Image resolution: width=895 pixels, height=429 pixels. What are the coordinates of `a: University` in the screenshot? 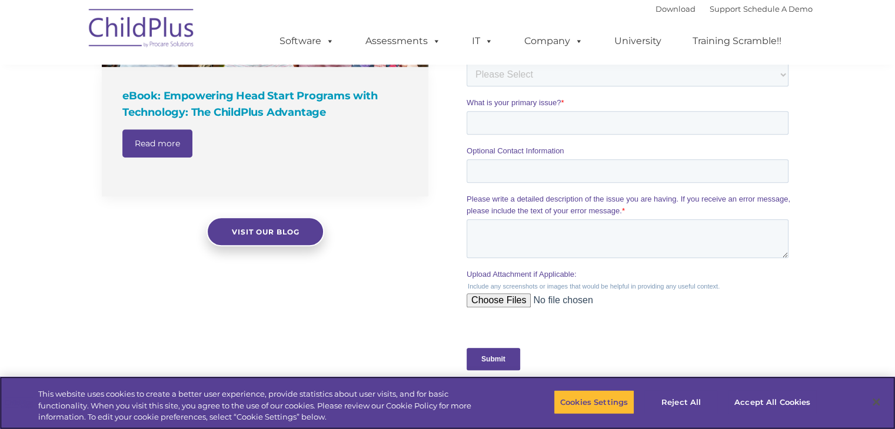 It's located at (638, 41).